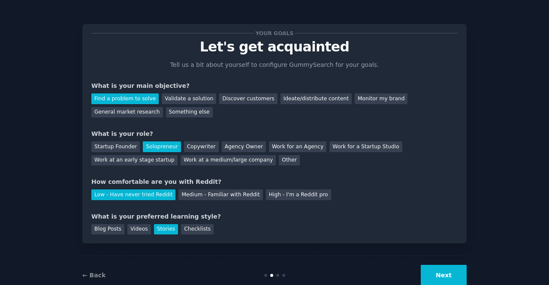 The width and height of the screenshot is (549, 285). I want to click on div: General market research, so click(127, 112).